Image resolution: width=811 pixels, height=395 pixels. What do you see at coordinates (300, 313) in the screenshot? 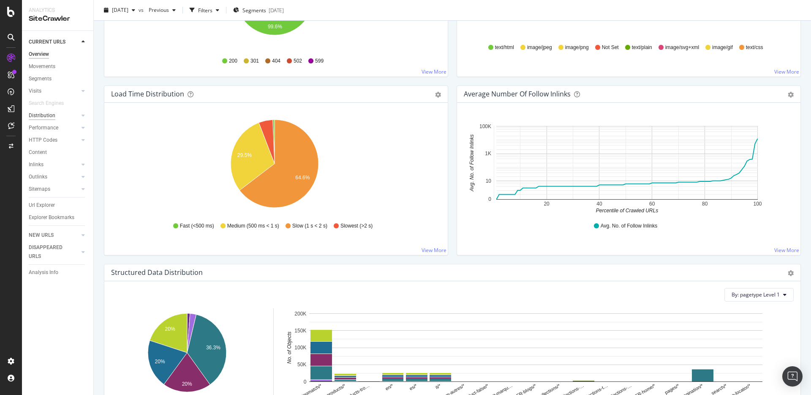
I see `text: 200K` at bounding box center [300, 313].